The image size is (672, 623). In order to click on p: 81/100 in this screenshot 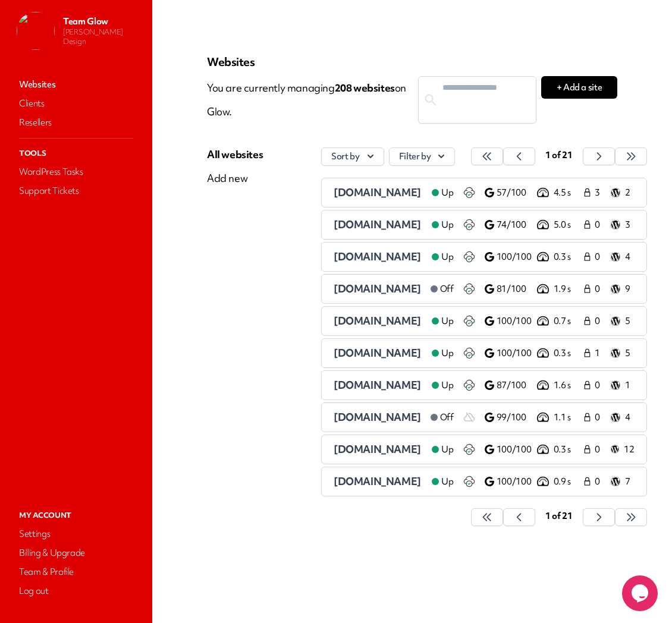, I will do `click(516, 289)`.